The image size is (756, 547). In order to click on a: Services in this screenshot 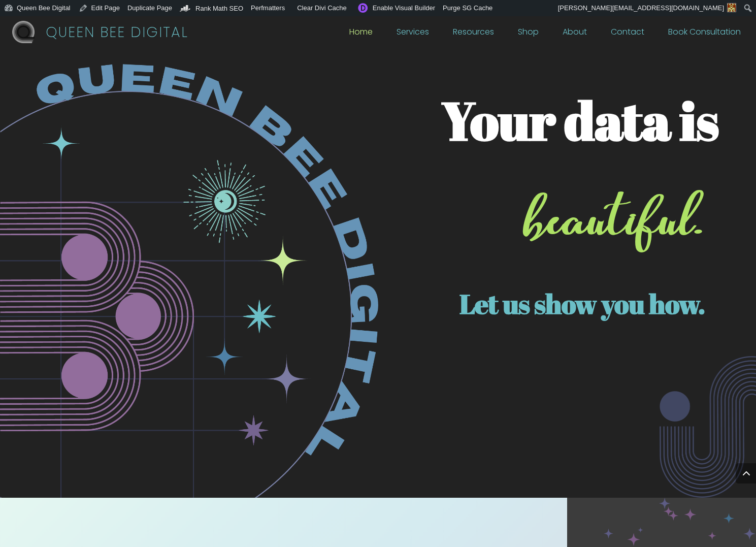, I will do `click(413, 34)`.